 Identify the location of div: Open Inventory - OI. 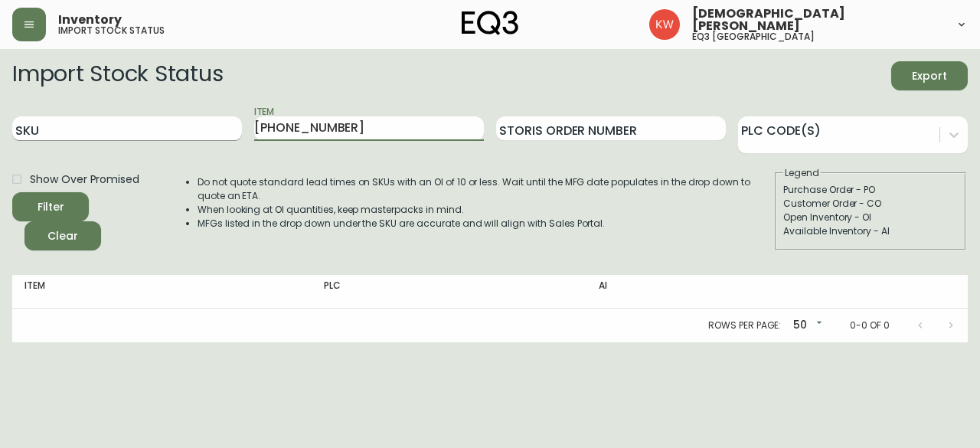
(871, 218).